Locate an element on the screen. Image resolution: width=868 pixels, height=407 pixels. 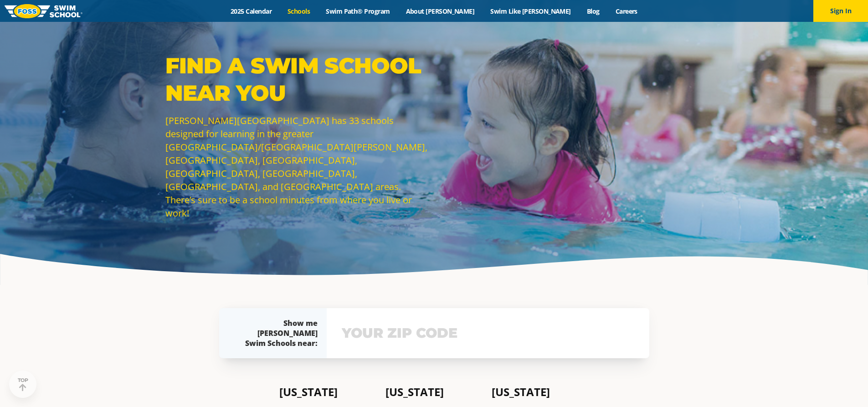
a: 2025 Calendar is located at coordinates (251, 11).